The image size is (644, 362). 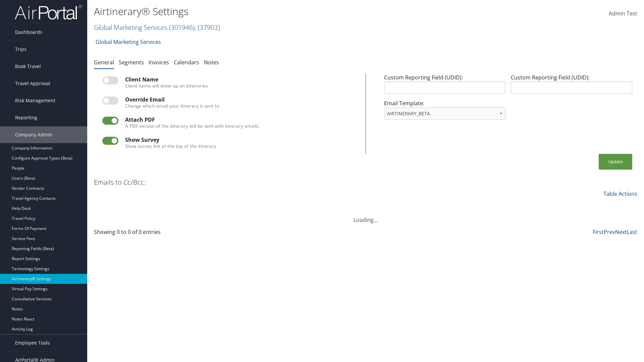 What do you see at coordinates (242, 100) in the screenshot?
I see `div: Override Email` at bounding box center [242, 100].